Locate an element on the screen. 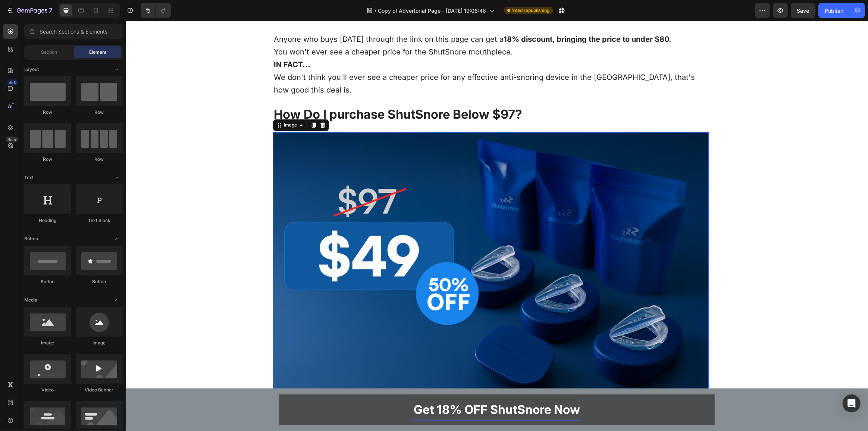 This screenshot has height=431, width=868. div: Publish is located at coordinates (834, 10).